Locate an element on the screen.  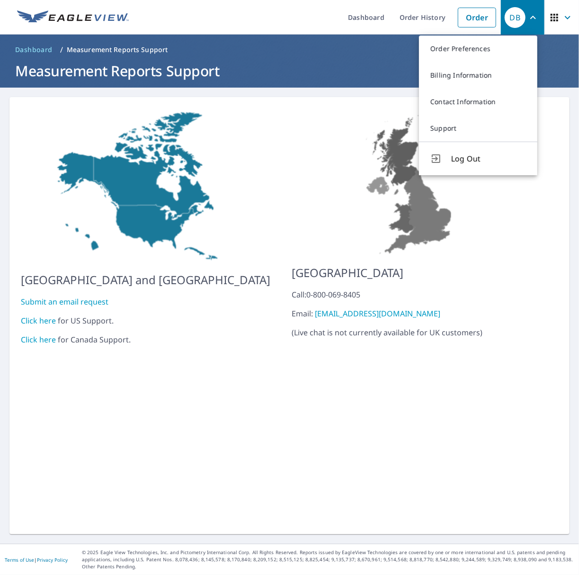
p: Measurement Reports Support is located at coordinates (117, 50).